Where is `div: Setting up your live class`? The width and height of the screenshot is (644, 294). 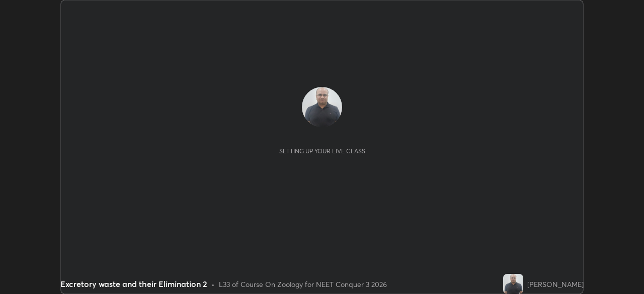
div: Setting up your live class is located at coordinates (322, 151).